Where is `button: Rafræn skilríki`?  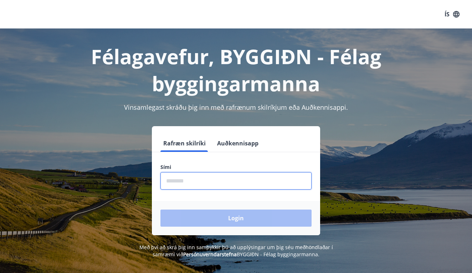
button: Rafræn skilríki is located at coordinates (184, 143).